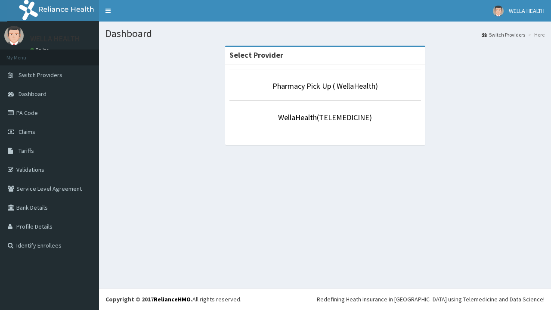 The height and width of the screenshot is (310, 551). What do you see at coordinates (527, 11) in the screenshot?
I see `span: WELLA HEALTH` at bounding box center [527, 11].